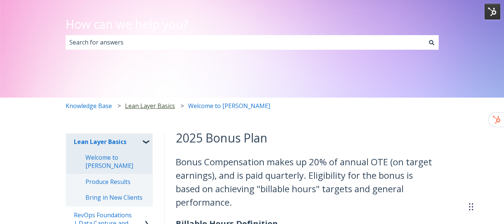  Describe the element at coordinates (471, 206) in the screenshot. I see `div: Drag` at that location.